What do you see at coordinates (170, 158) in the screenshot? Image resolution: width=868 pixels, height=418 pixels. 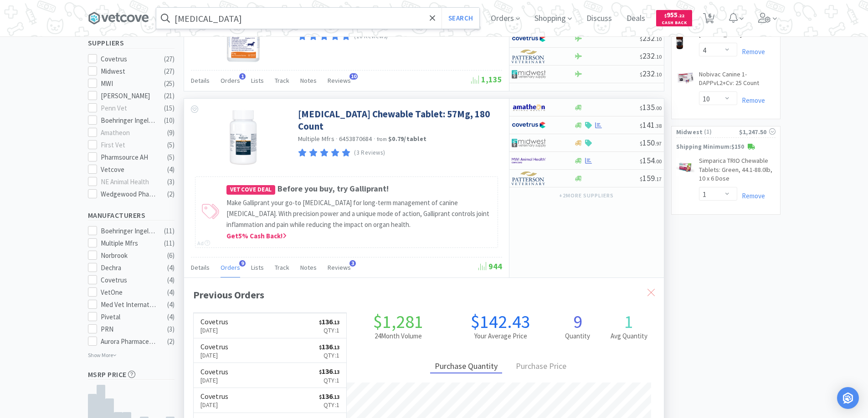 I see `div: ( 5 )` at bounding box center [170, 158].